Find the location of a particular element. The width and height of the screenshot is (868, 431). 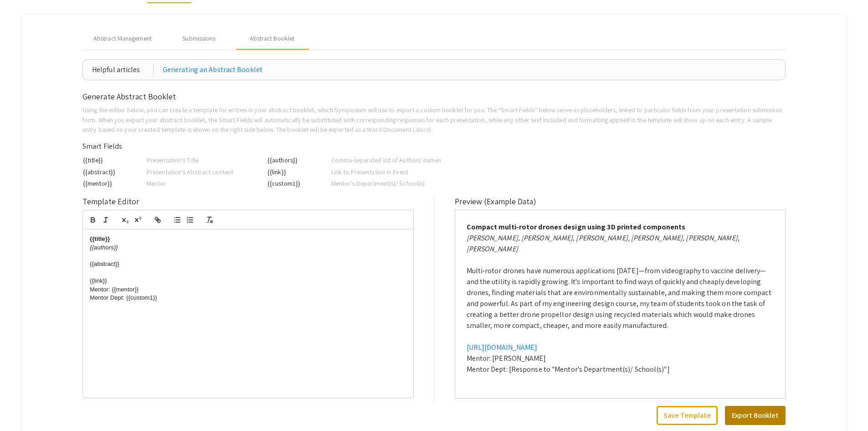

td: Mentor's Department(s)/ School(s) is located at coordinates (389, 183).